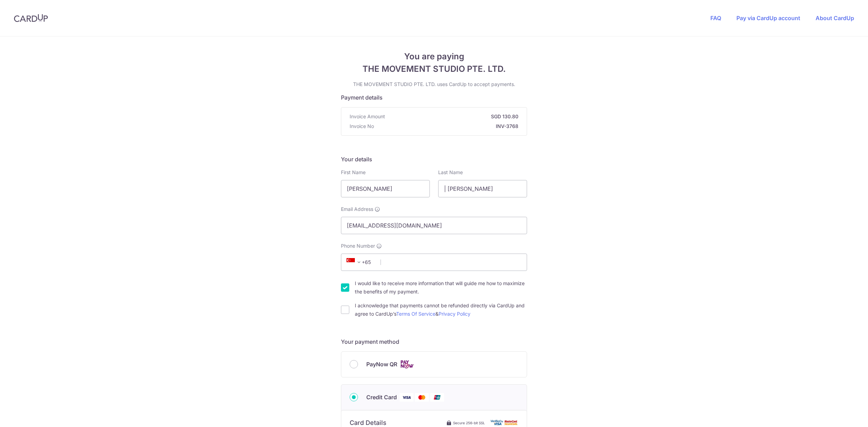  What do you see at coordinates (434, 57) in the screenshot?
I see `span: You are paying` at bounding box center [434, 57].